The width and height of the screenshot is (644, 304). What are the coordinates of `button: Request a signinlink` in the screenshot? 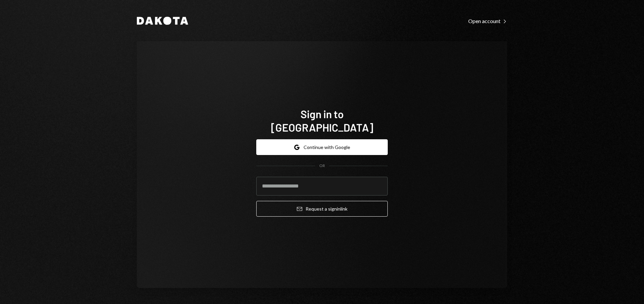 It's located at (322, 209).